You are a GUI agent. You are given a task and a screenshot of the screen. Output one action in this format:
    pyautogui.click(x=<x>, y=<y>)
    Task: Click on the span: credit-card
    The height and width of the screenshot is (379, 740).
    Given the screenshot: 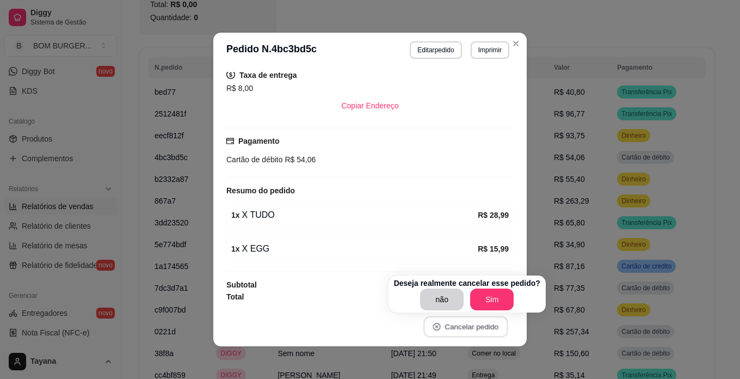 What is the action you would take?
    pyautogui.click(x=230, y=141)
    